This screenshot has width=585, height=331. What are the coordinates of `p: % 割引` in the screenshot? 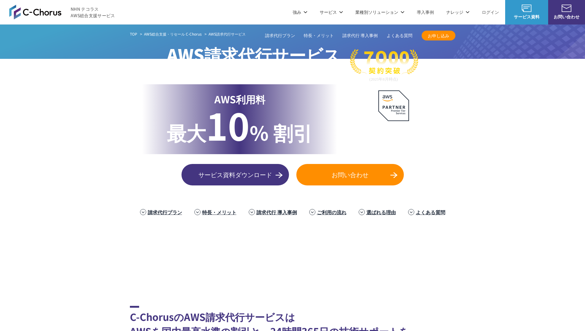 It's located at (239, 127).